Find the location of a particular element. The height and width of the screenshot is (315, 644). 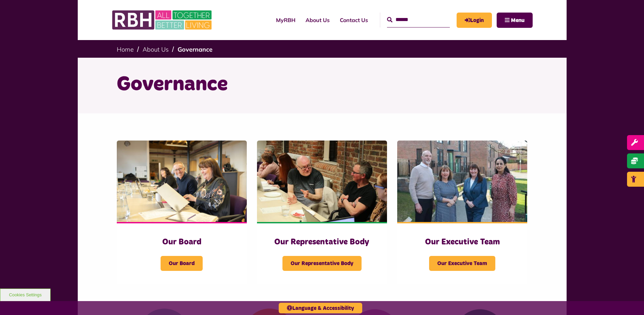

h3: Our Executive Team is located at coordinates (462, 242).